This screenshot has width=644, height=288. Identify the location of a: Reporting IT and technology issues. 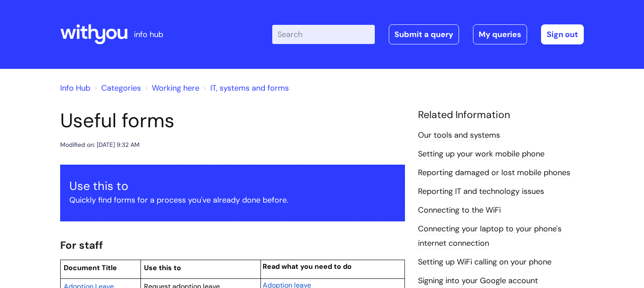
(481, 192).